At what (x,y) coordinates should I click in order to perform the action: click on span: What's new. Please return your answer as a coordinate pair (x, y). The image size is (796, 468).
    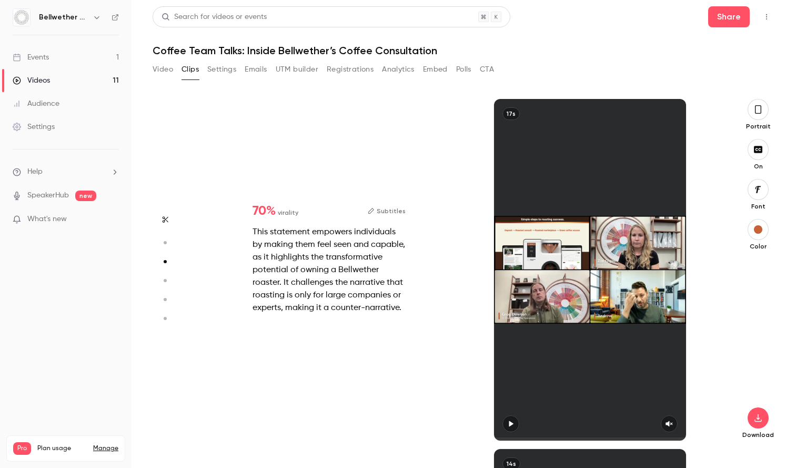
    Looking at the image, I should click on (47, 219).